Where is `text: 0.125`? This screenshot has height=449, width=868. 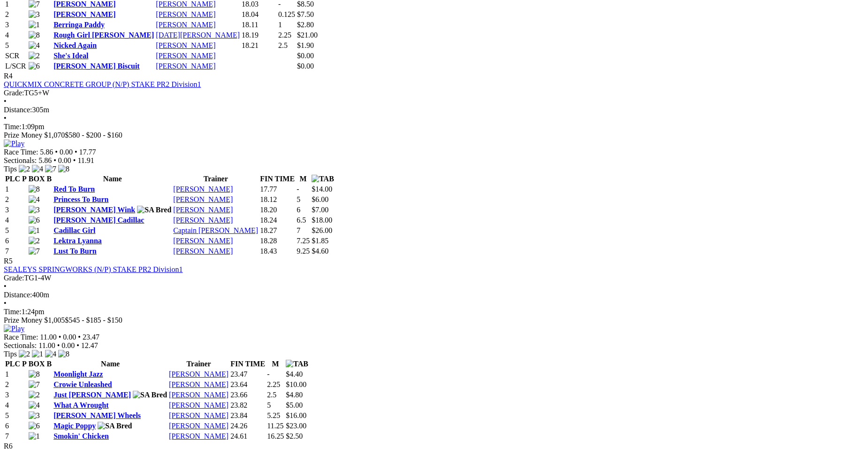
text: 0.125 is located at coordinates (287, 14).